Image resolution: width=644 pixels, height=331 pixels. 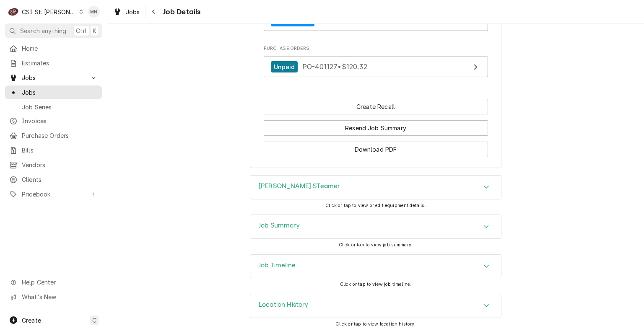 What do you see at coordinates (53, 121) in the screenshot?
I see `a: Invoices` at bounding box center [53, 121].